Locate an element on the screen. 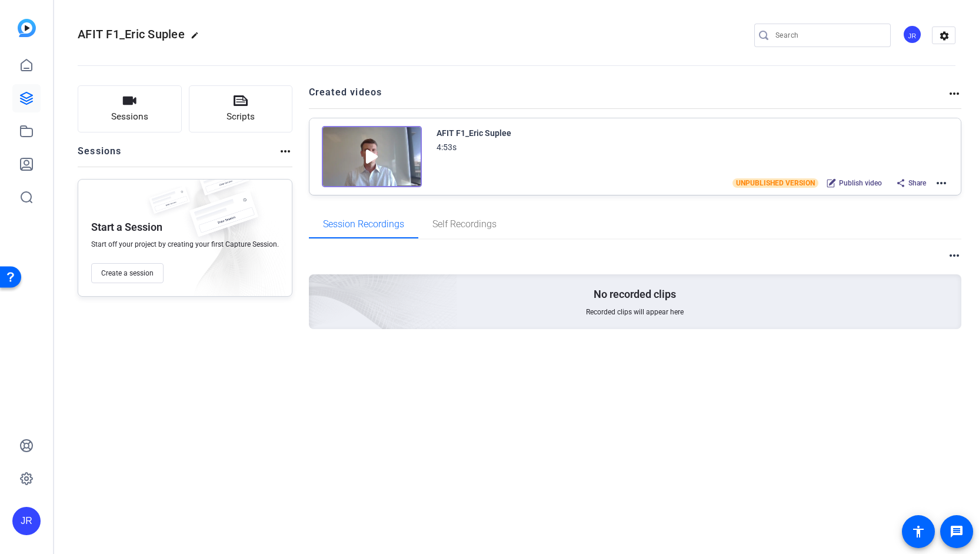  span: Start off your project by creating your first Capture Session. is located at coordinates (185, 244).